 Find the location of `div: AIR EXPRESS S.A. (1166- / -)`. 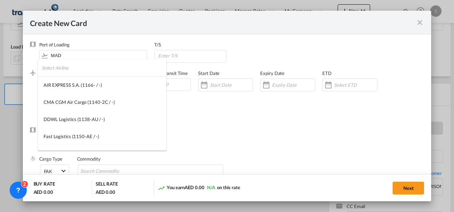

div: AIR EXPRESS S.A. (1166- / -) is located at coordinates (73, 85).